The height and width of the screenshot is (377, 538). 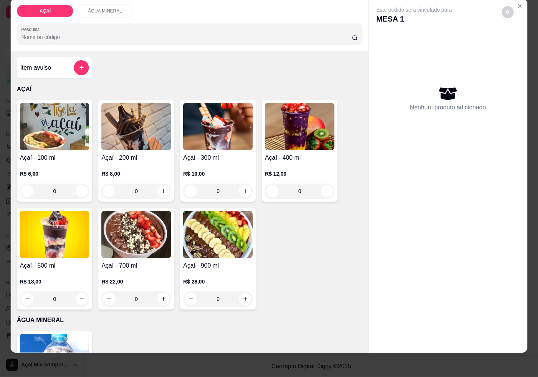 I want to click on button: decrease-product-quantity, so click(x=508, y=12).